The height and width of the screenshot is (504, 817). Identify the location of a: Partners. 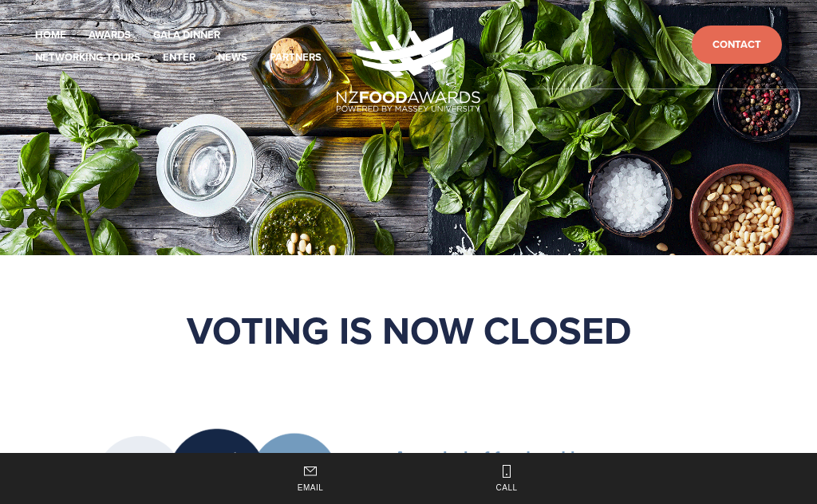
(295, 57).